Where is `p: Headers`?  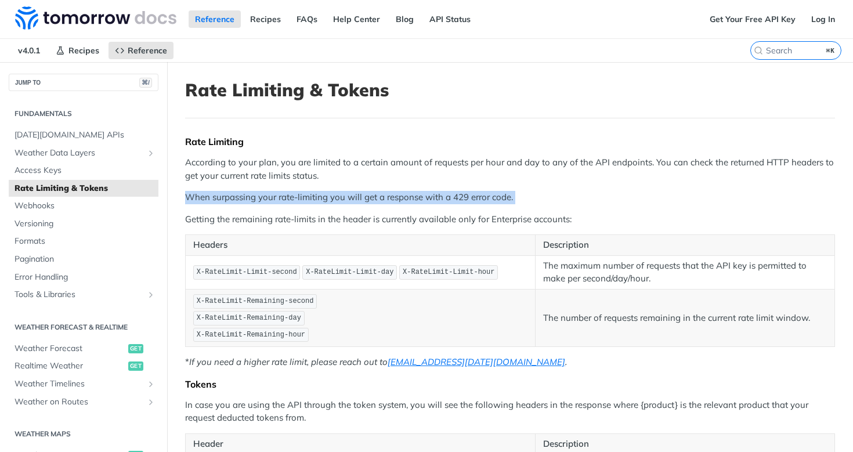 p: Headers is located at coordinates (360, 245).